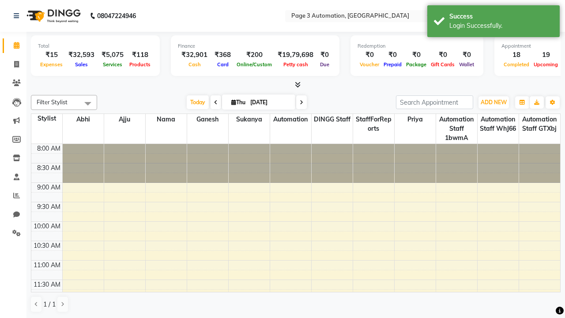 The image size is (565, 318). Describe the element at coordinates (222, 55) in the screenshot. I see `div: ₹368` at that location.